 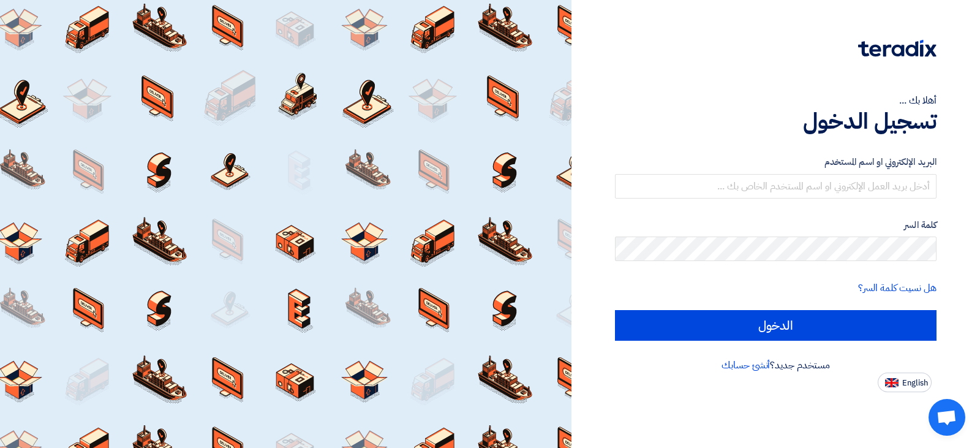 What do you see at coordinates (898, 48) in the screenshot?
I see `img: Teradix logo` at bounding box center [898, 48].